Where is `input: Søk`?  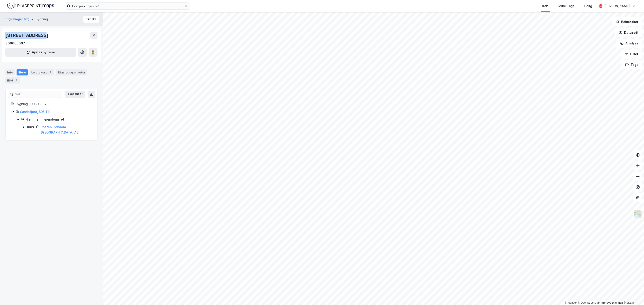 input: Søk is located at coordinates (38, 94).